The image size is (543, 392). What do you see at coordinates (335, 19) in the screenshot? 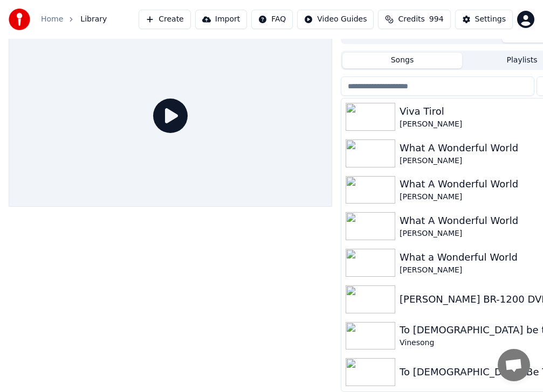
I see `button: Video Guides` at bounding box center [335, 19].